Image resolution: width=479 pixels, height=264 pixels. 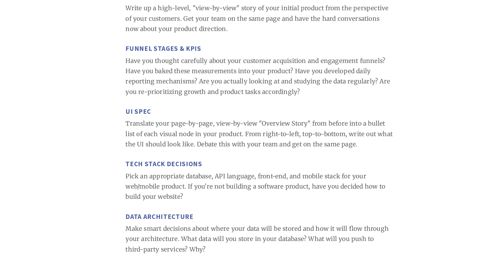 I want to click on h3: UI Spec, so click(x=259, y=112).